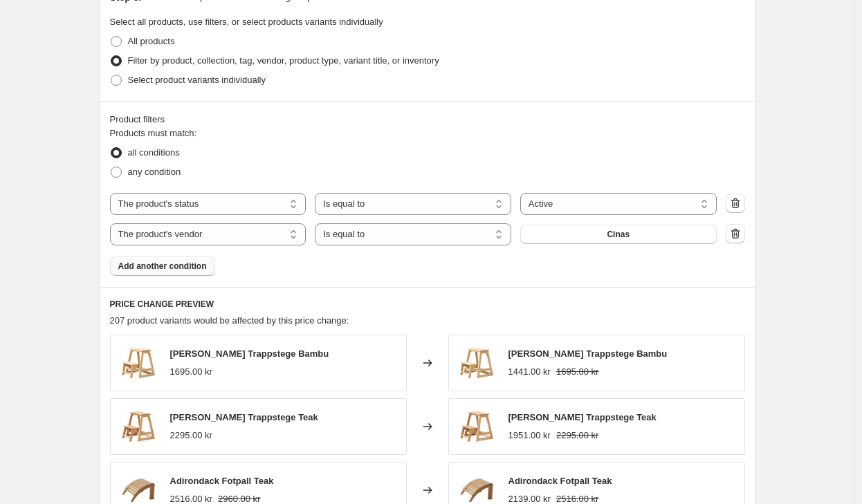 The image size is (862, 504). I want to click on div: 1695.00 kr, so click(191, 372).